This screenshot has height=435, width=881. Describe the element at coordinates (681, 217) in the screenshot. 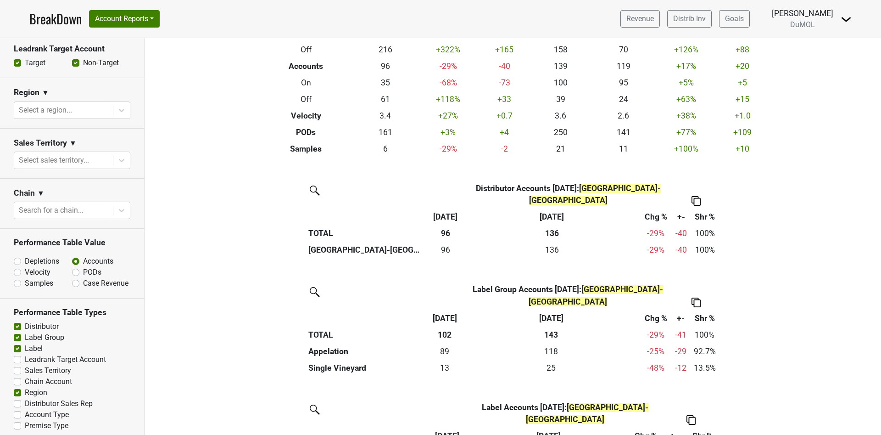

I see `th: +-: activate to sort column ascending` at that location.